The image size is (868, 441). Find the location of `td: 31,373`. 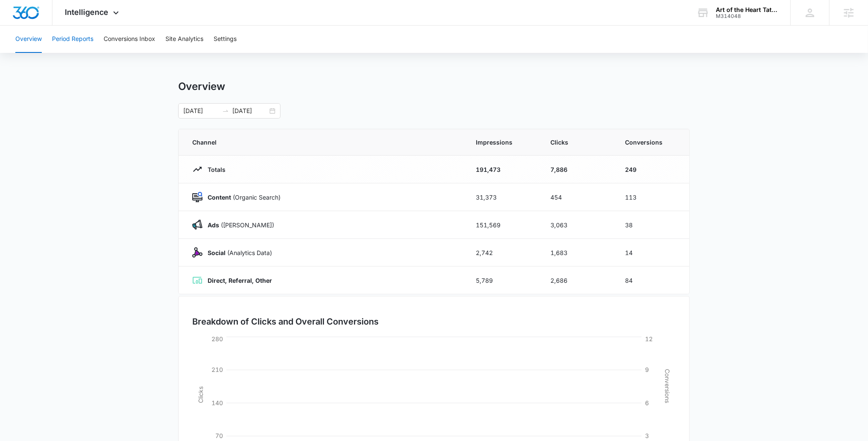

td: 31,373 is located at coordinates (503, 197).